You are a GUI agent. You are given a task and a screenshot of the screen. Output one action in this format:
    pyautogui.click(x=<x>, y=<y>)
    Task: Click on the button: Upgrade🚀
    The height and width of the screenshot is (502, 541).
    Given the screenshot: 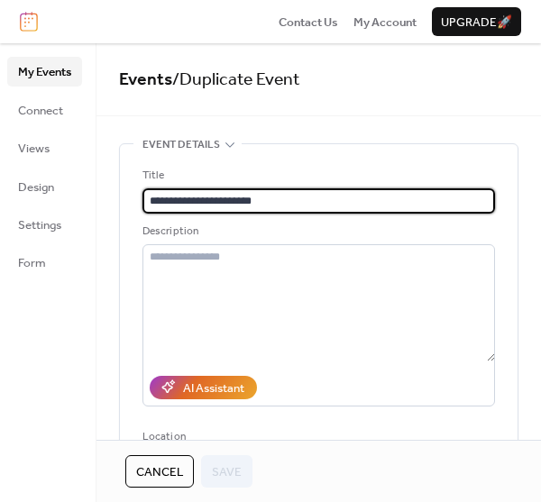 What is the action you would take?
    pyautogui.click(x=476, y=22)
    